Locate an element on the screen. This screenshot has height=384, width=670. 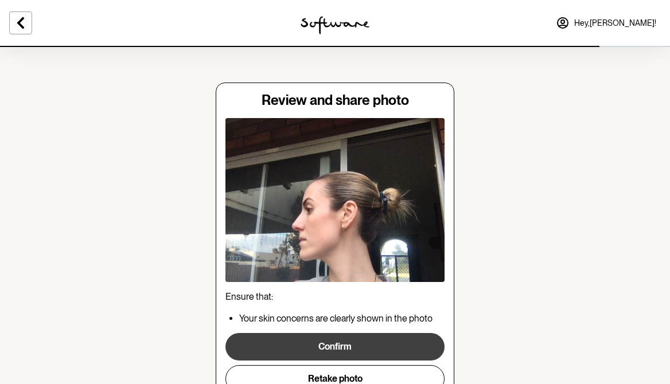
img: review image is located at coordinates (335, 200).